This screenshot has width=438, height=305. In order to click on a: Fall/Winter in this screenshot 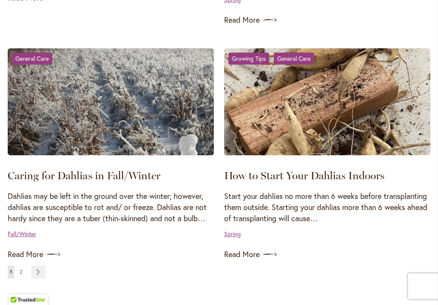, I will do `click(22, 233)`.